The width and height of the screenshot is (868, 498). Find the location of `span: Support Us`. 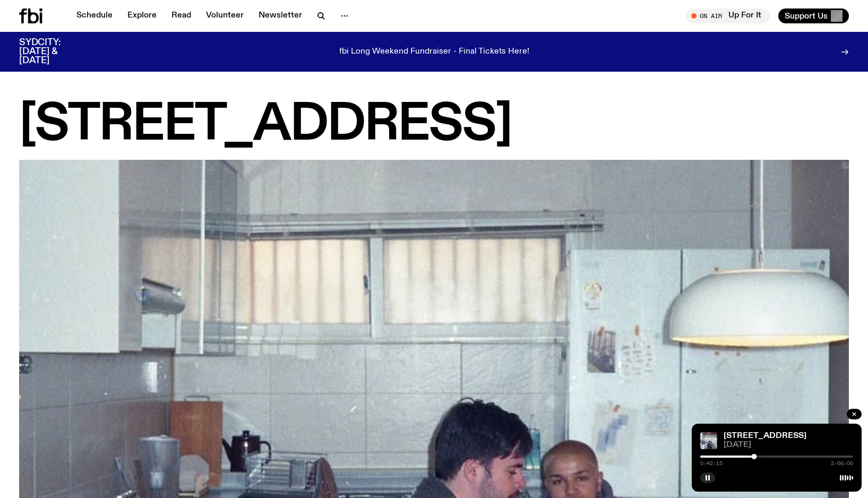

span: Support Us is located at coordinates (806, 16).